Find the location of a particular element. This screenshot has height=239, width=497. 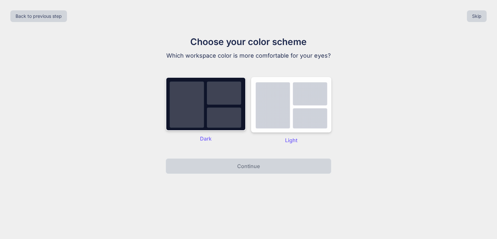

h1: Choose your color scheme is located at coordinates (248, 42).